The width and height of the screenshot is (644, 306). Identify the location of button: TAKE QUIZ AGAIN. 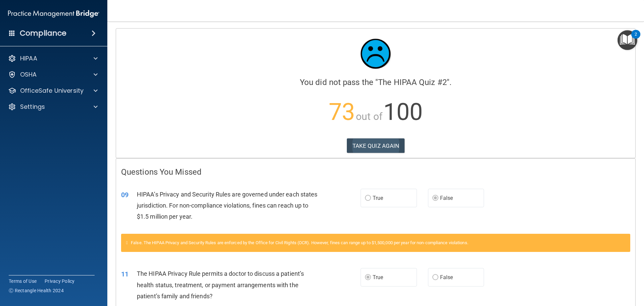
(375, 146).